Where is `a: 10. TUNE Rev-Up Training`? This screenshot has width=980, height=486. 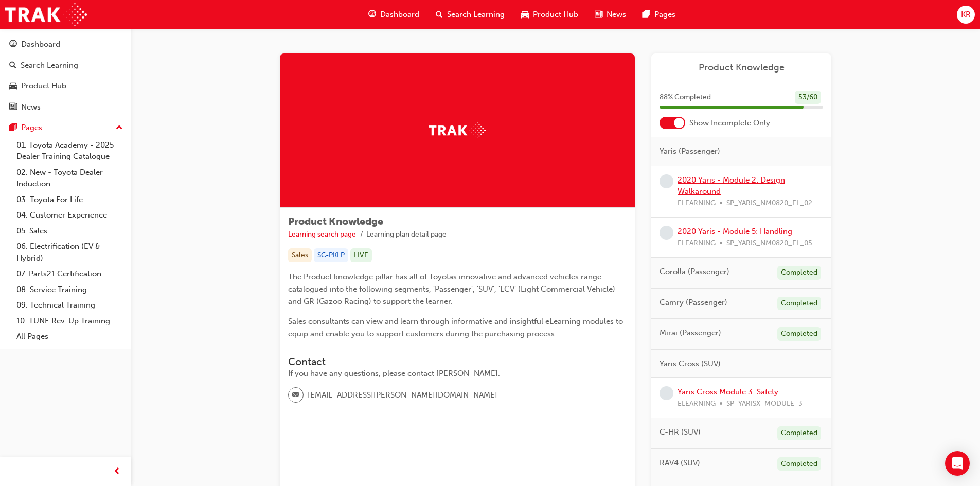 a: 10. TUNE Rev-Up Training is located at coordinates (69, 321).